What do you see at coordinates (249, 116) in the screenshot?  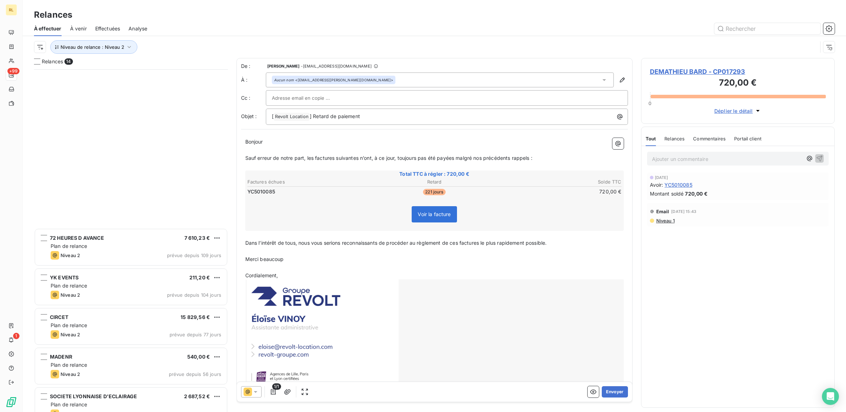 I see `span: Objet :` at bounding box center [249, 116].